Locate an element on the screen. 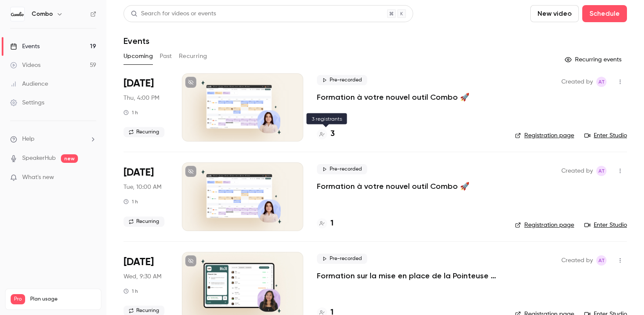 Image resolution: width=644 pixels, height=315 pixels. div: Search for videos or events is located at coordinates (173, 14).